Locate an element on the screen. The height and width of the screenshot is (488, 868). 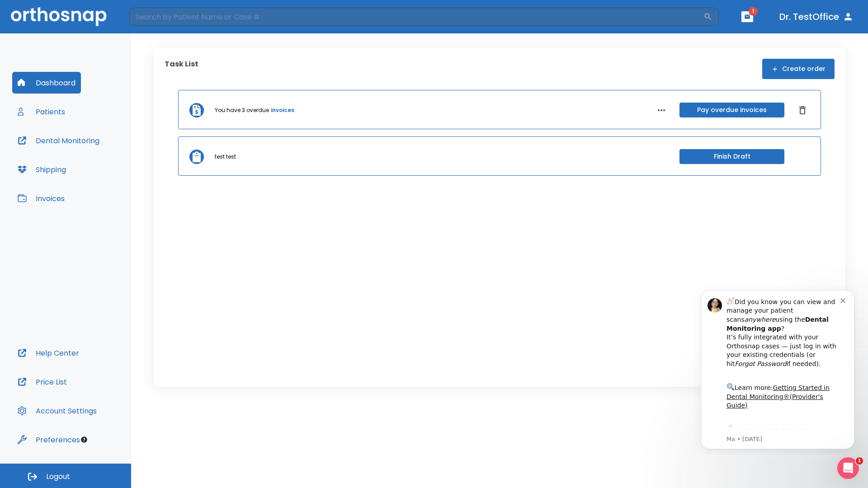
a: Preferences is located at coordinates (49, 440).